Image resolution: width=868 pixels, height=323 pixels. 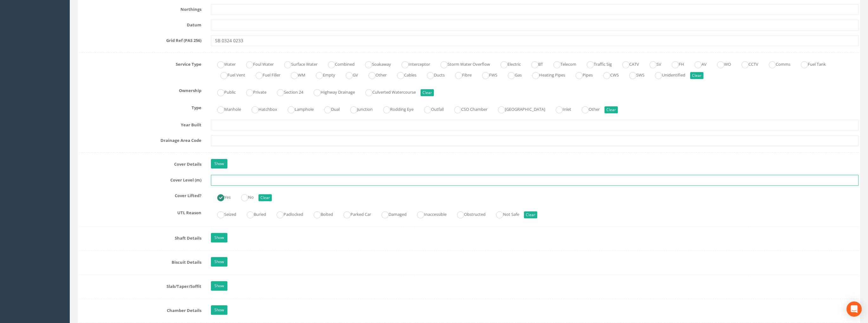 What do you see at coordinates (433, 75) in the screenshot?
I see `label: Ducts` at bounding box center [433, 75].